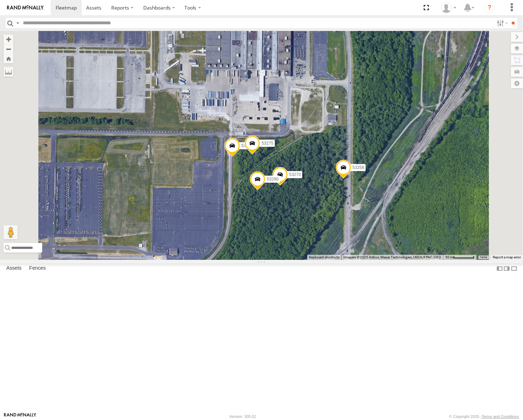 The image size is (523, 420). What do you see at coordinates (267, 144) in the screenshot?
I see `span: 53275` at bounding box center [267, 144].